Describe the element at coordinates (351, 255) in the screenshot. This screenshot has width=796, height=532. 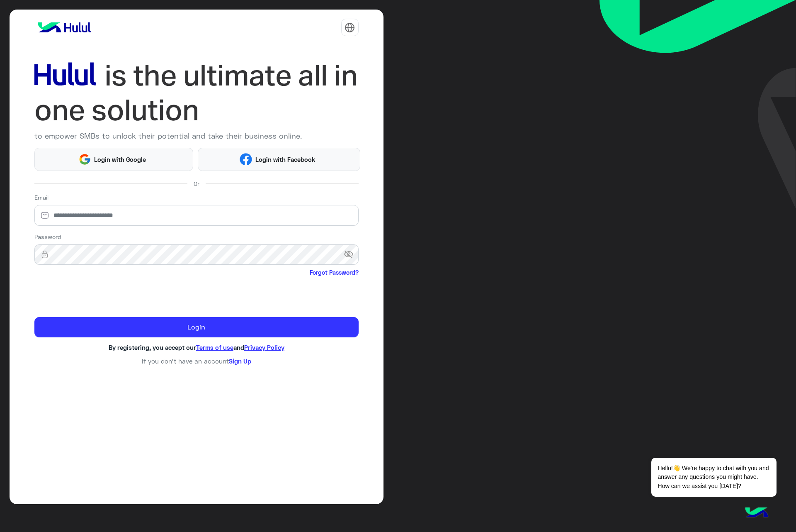
I see `span: visibility_off` at that location.